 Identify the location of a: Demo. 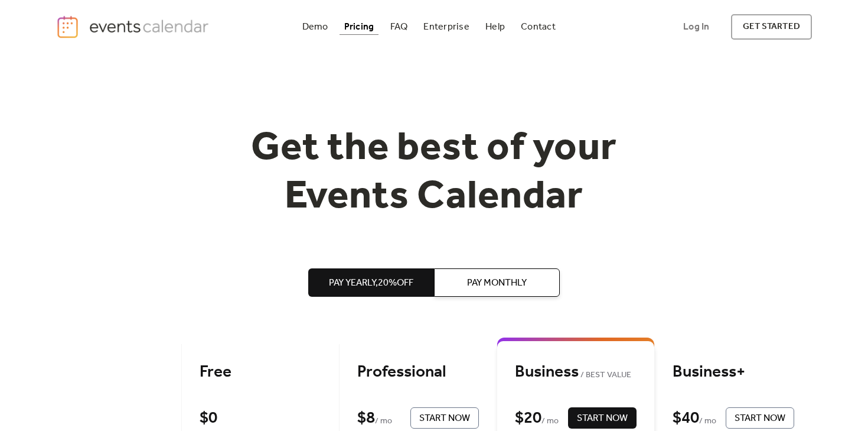
(315, 27).